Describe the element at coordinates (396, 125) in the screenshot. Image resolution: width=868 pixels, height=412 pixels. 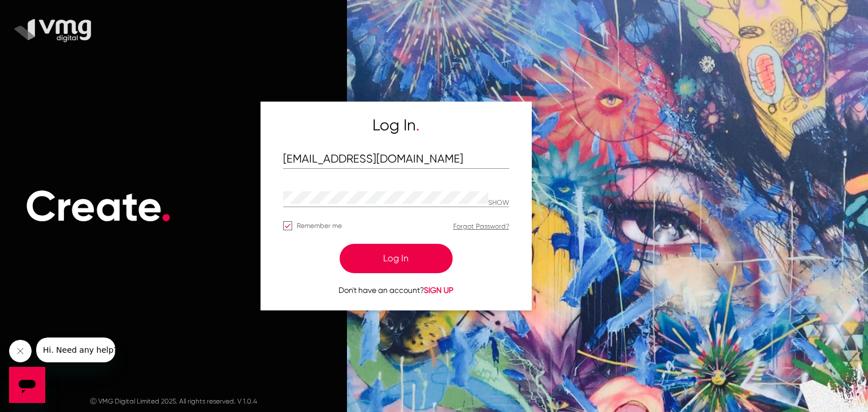
I see `h5: Log In` at that location.